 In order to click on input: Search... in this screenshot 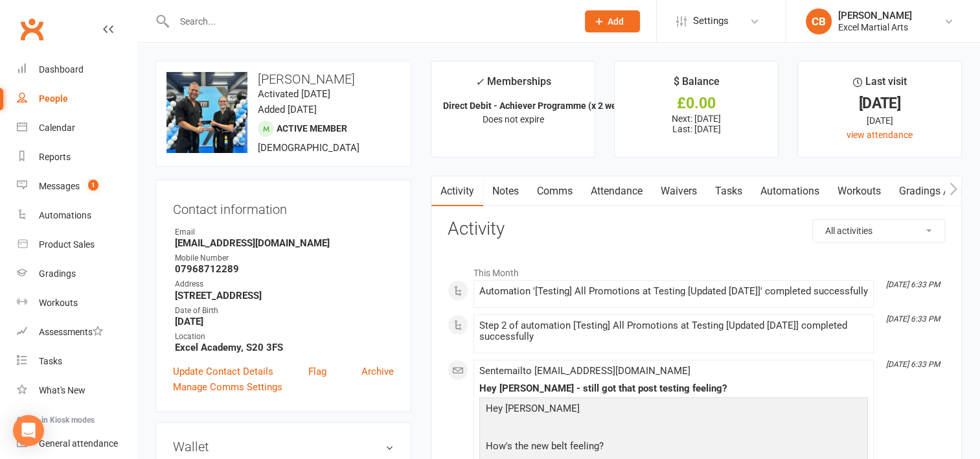, I will do `click(369, 22)`.